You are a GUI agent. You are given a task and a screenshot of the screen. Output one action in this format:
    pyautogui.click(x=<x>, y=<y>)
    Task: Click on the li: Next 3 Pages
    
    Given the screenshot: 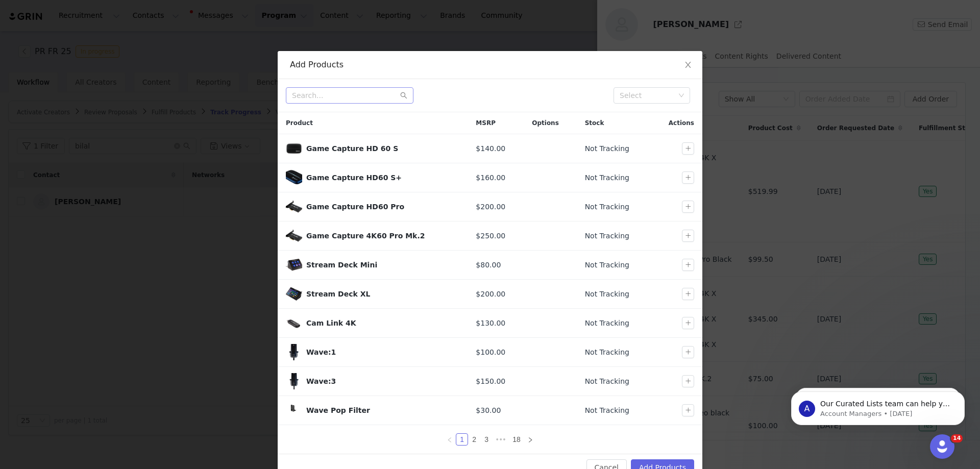 What is the action you would take?
    pyautogui.click(x=500, y=440)
    